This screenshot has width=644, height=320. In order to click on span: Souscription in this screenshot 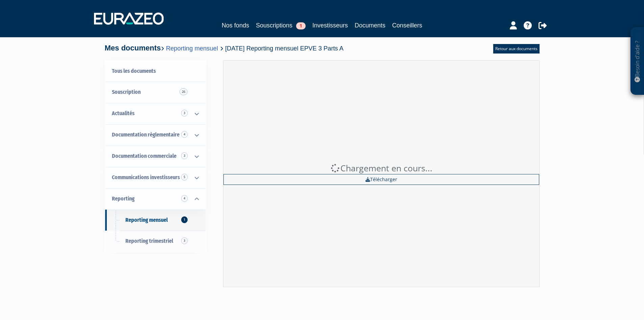, I will do `click(126, 92)`.